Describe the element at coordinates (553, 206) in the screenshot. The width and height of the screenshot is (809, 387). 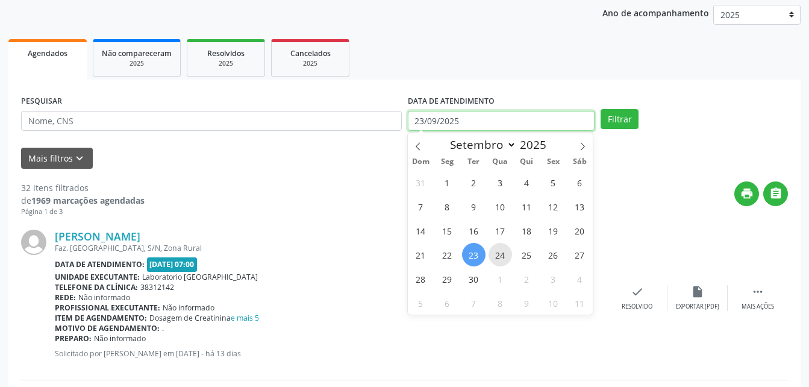
I see `span: Setembro 12, 2025` at that location.